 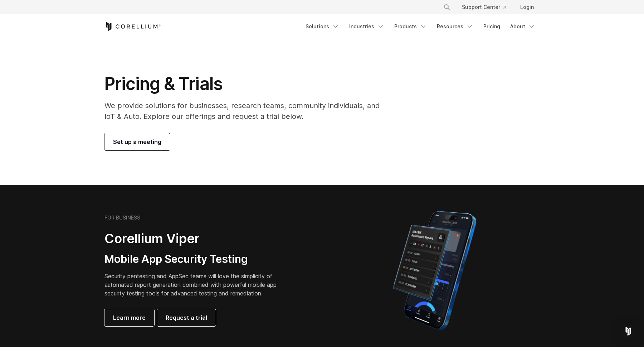 What do you see at coordinates (196, 285) in the screenshot?
I see `p: Security pentesting and AppSec teams will love the simplicity of automated report generation comb...` at bounding box center [196, 285].